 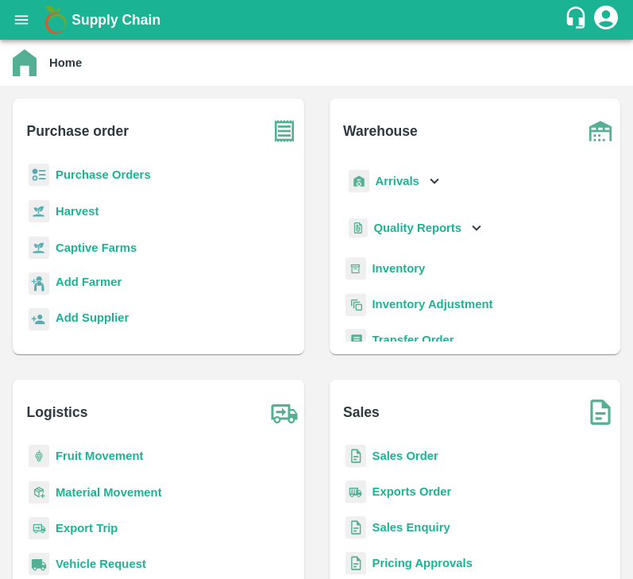 I want to click on img: shipments, so click(x=356, y=491).